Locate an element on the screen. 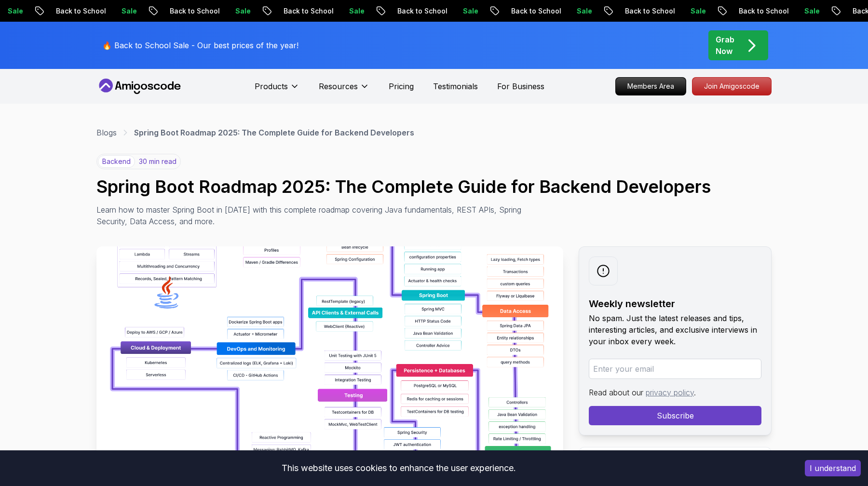 The width and height of the screenshot is (868, 486). button: Products is located at coordinates (277, 90).